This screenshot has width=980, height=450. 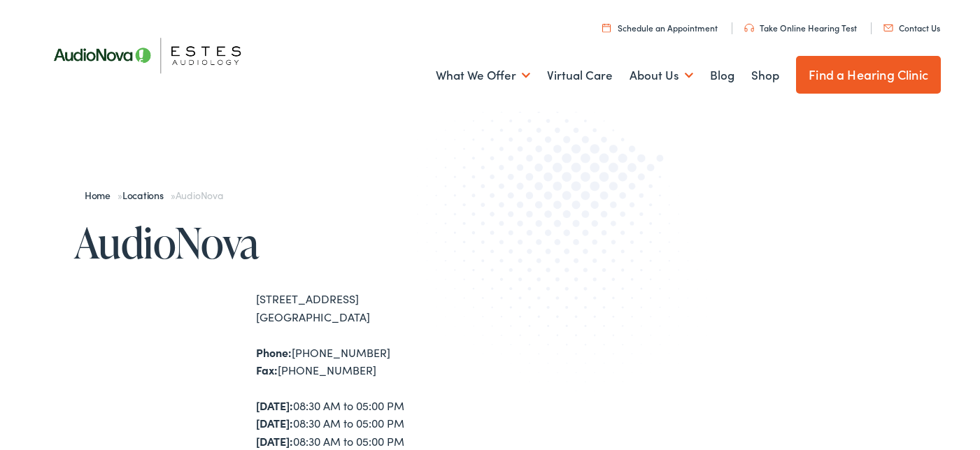 What do you see at coordinates (274, 353) in the screenshot?
I see `strong: Phone:` at bounding box center [274, 353].